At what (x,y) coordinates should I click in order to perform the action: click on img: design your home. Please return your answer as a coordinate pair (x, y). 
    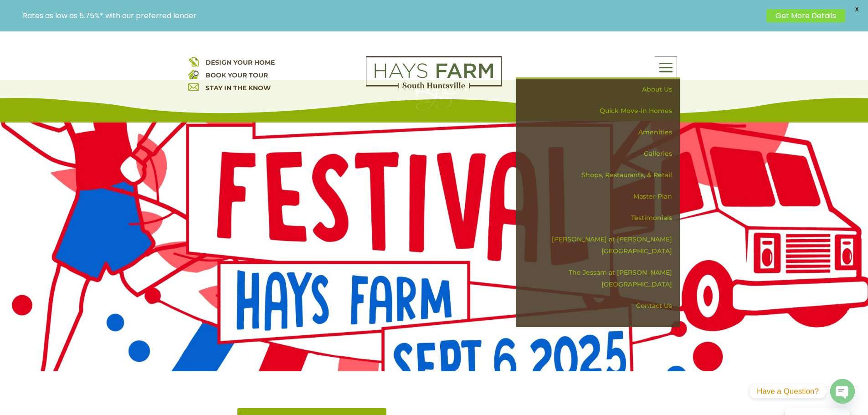
    Looking at the image, I should click on (193, 61).